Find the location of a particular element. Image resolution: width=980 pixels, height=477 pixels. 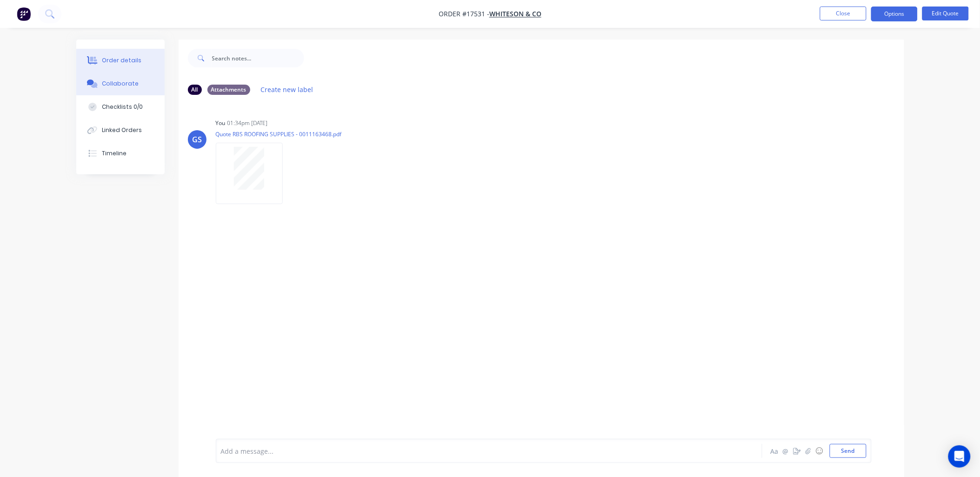

span: Whiteson & Co is located at coordinates (515, 14).